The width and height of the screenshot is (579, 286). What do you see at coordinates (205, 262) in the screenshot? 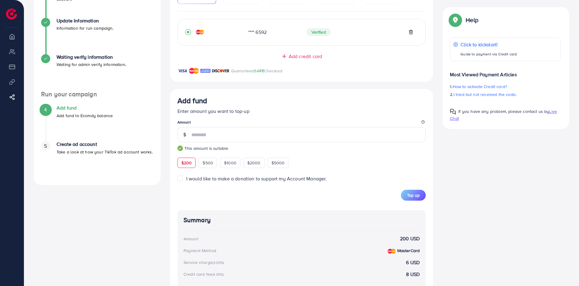
I see `div: Service charge` at bounding box center [205, 262].